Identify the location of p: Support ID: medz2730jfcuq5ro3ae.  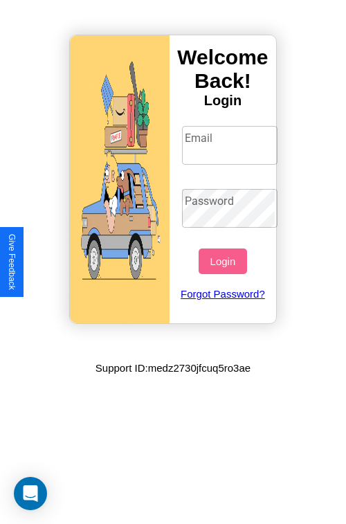
(173, 368).